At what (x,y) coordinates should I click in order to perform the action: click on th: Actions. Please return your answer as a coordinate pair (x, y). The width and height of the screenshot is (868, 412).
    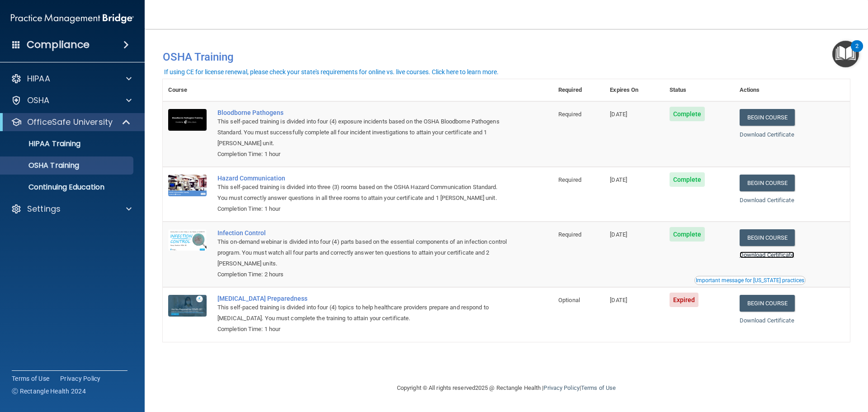
    Looking at the image, I should click on (792, 90).